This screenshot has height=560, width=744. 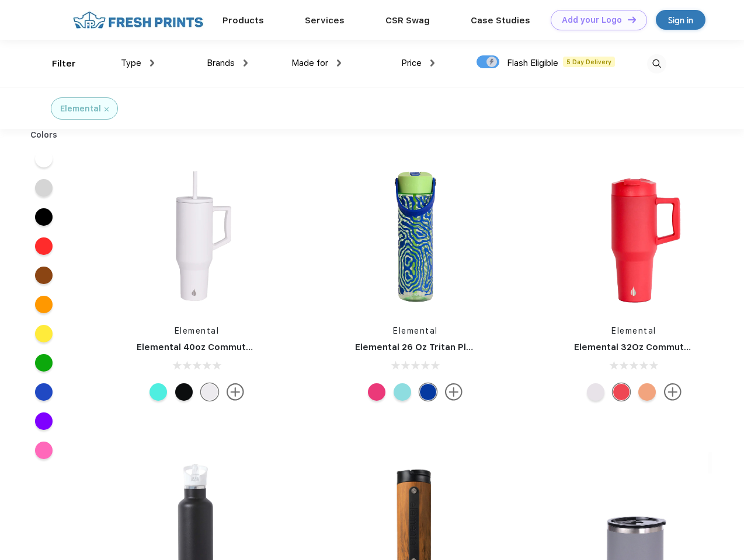 I want to click on div: Add your Logo, so click(x=591, y=20).